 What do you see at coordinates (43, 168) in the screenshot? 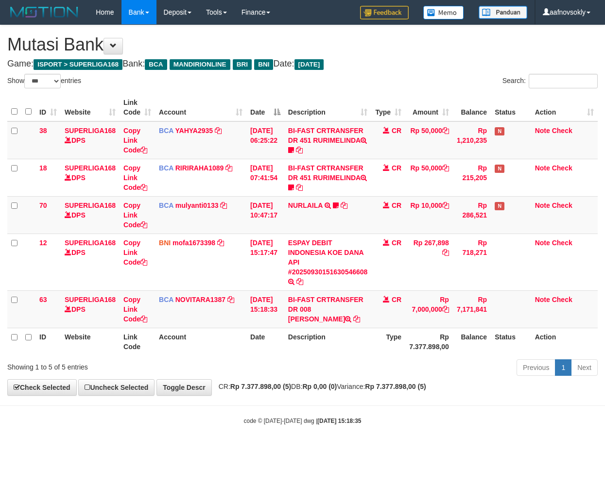
I see `span: 18` at bounding box center [43, 168].